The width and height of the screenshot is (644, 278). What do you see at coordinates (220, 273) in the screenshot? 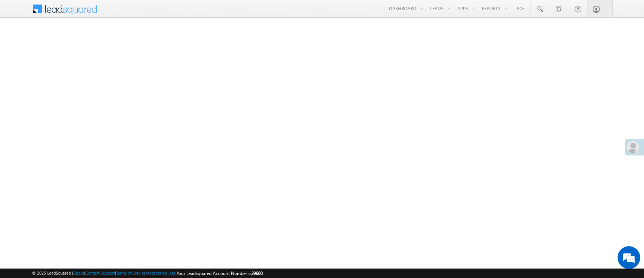
I see `span: Your Leadsquared Account Number is` at bounding box center [220, 273].